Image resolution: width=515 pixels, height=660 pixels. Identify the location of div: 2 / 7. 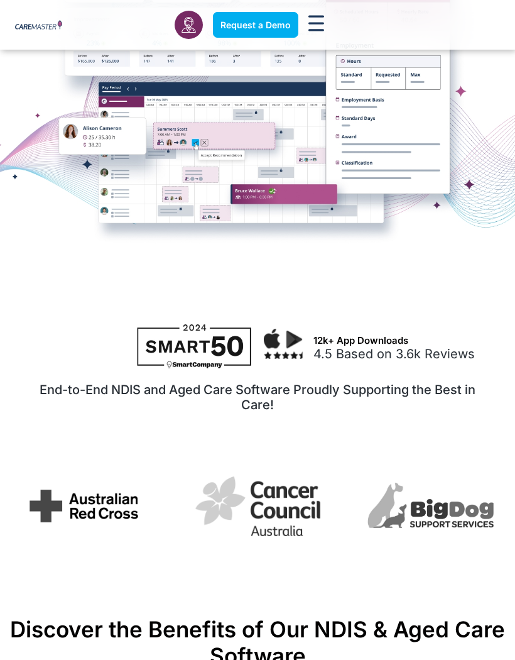
(258, 508).